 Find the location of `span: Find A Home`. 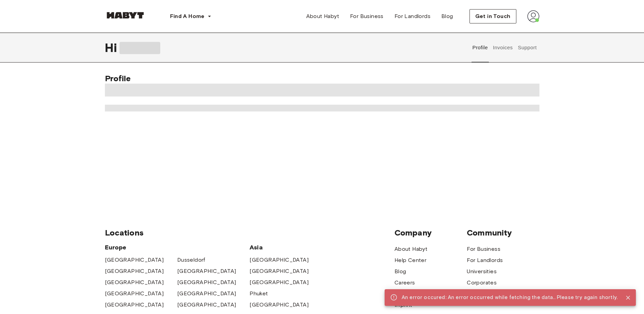

span: Find A Home is located at coordinates (188, 17).